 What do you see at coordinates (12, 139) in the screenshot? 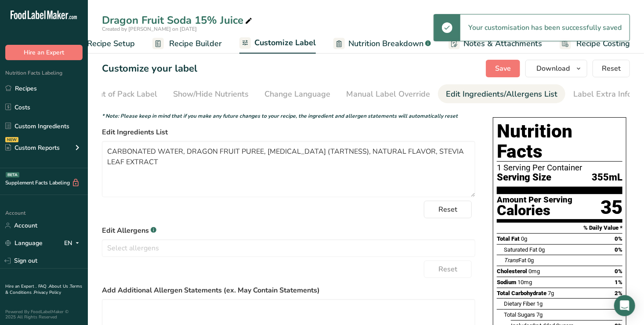
I see `div: NEW` at bounding box center [12, 139].